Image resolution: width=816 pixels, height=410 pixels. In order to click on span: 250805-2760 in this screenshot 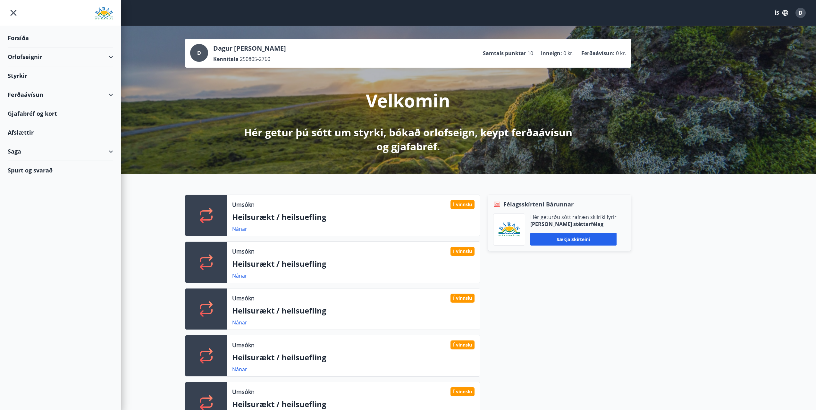, I will do `click(255, 59)`.